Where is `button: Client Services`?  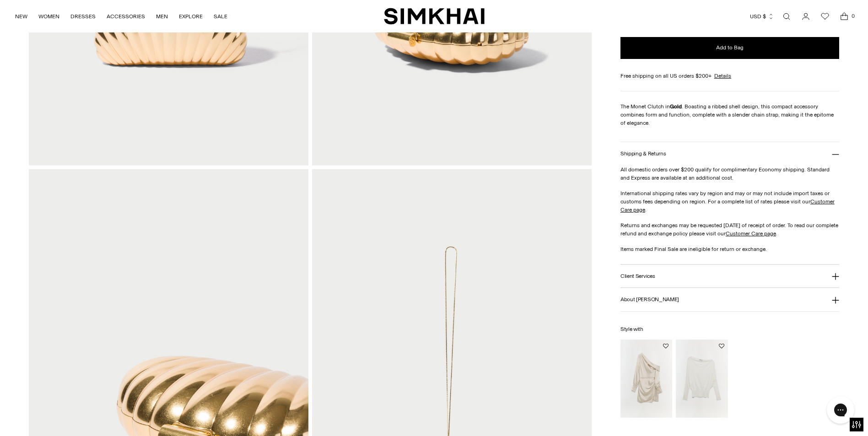
button: Client Services is located at coordinates (729, 276).